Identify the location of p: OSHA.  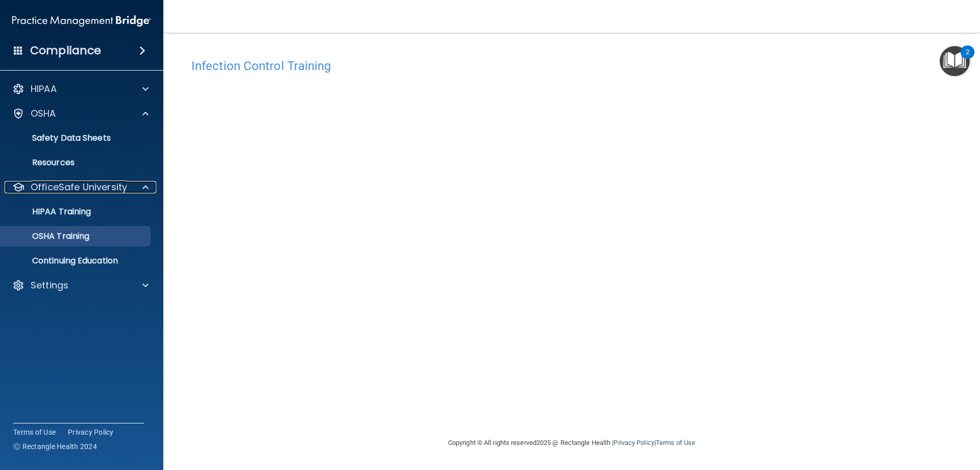
(43, 113).